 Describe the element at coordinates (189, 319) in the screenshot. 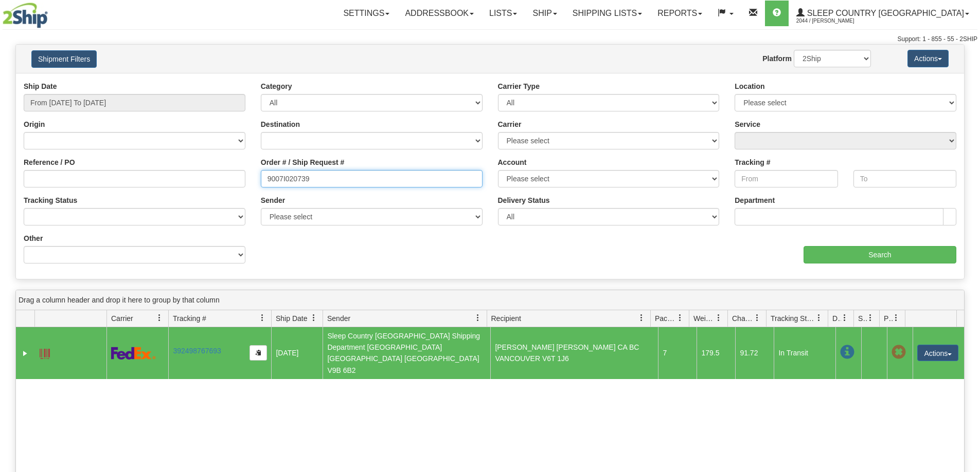

I see `span: Tracking #` at that location.